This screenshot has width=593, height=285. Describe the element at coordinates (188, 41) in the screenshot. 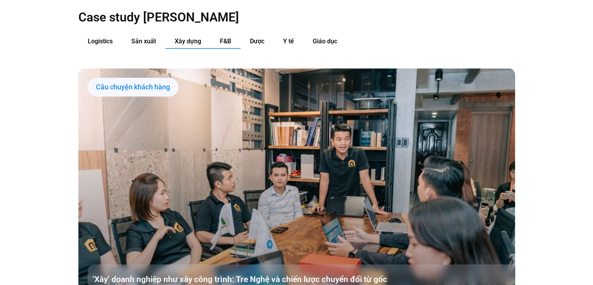

I see `span: Xây dựng` at that location.